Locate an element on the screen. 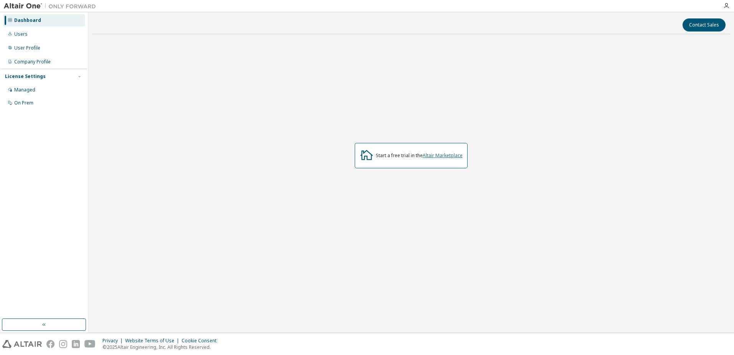 The height and width of the screenshot is (355, 734). div: Website Terms of Use is located at coordinates (153, 340).